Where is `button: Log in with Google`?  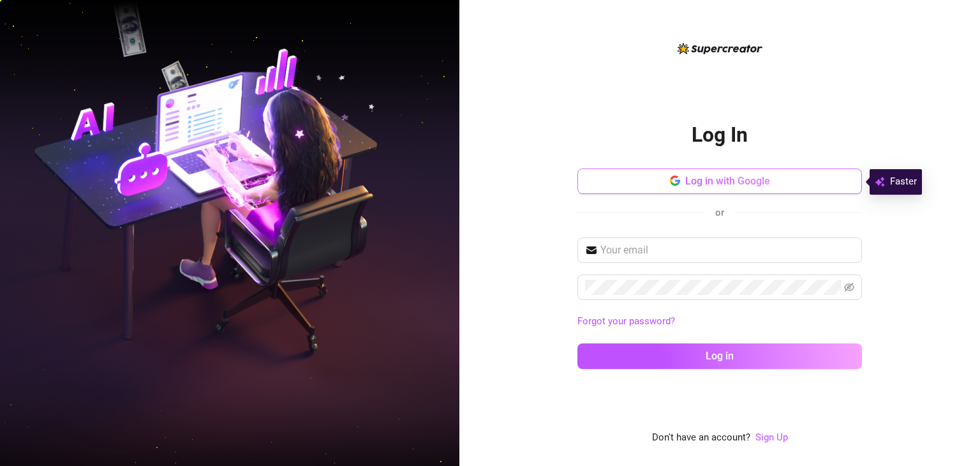 button: Log in with Google is located at coordinates (720, 181).